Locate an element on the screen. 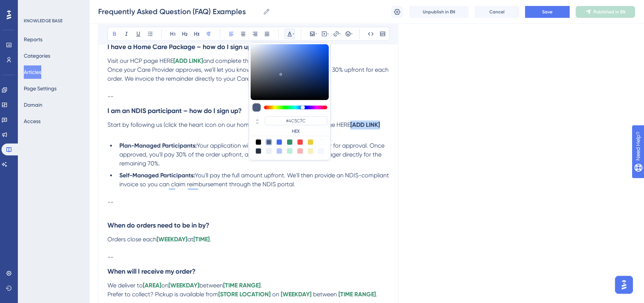 This screenshot has width=644, height=303. span: Cancel is located at coordinates (496, 12).